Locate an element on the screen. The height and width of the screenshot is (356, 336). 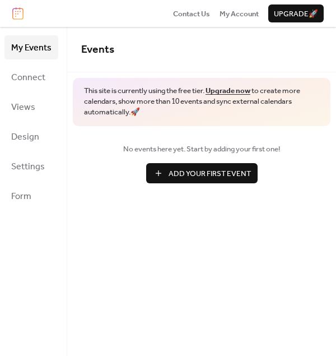
span: Form is located at coordinates (21, 196).